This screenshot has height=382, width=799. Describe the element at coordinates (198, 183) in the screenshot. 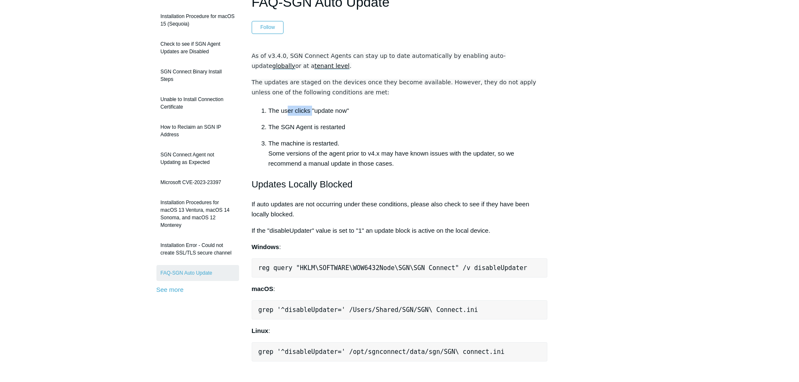

I see `a: Microsoft CVE-2023-23397` at that location.